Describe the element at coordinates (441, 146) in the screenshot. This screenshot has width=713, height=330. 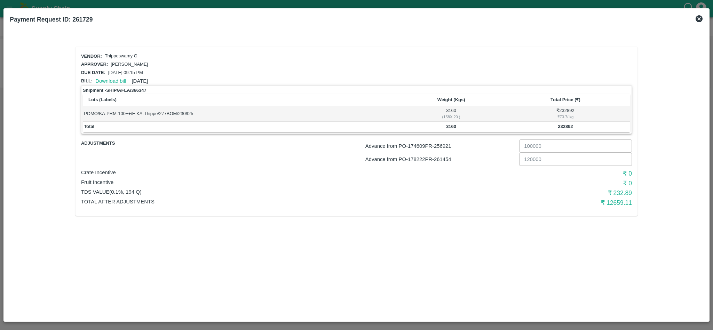
I see `p: Advance from PO- 174609 PR- 256921` at that location.